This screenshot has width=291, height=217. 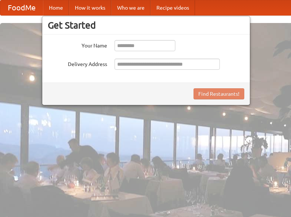 What do you see at coordinates (77, 63) in the screenshot?
I see `label: Delivery Address` at bounding box center [77, 63].